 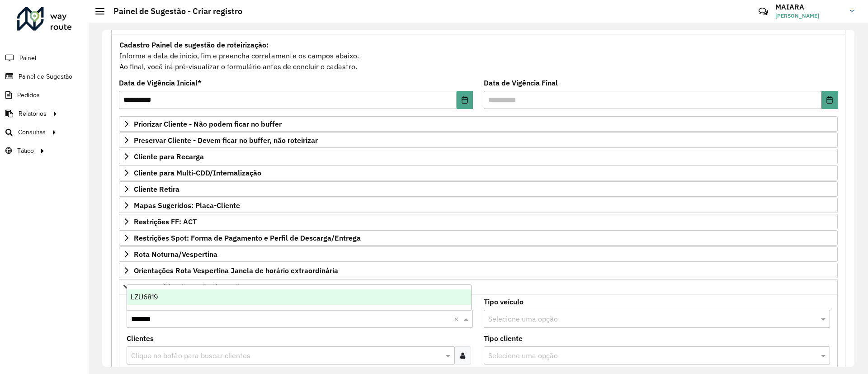 What do you see at coordinates (504, 338) in the screenshot?
I see `label: Tipo cliente` at bounding box center [504, 338].